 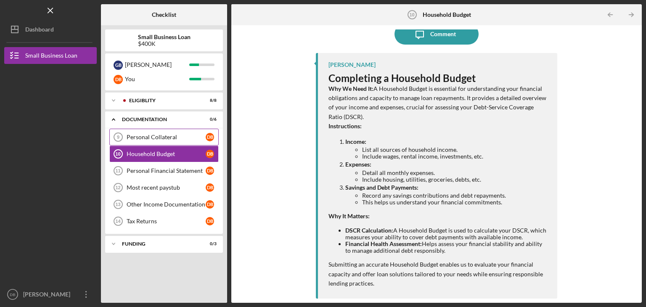 I want to click on p: Submitting an accurate Household Budget enables us to evaluate your financial capacity and offer ..., so click(x=438, y=274).